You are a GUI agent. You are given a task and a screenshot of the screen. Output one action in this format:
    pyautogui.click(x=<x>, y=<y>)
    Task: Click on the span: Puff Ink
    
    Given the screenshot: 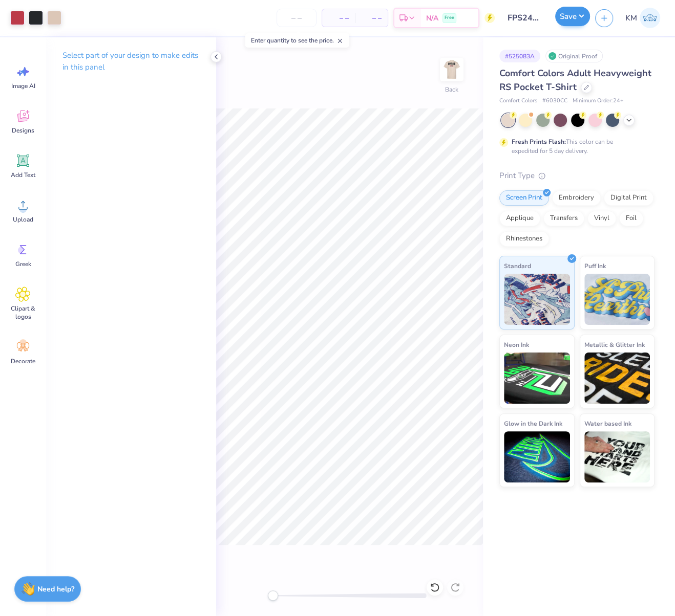 What is the action you would take?
    pyautogui.click(x=595, y=266)
    